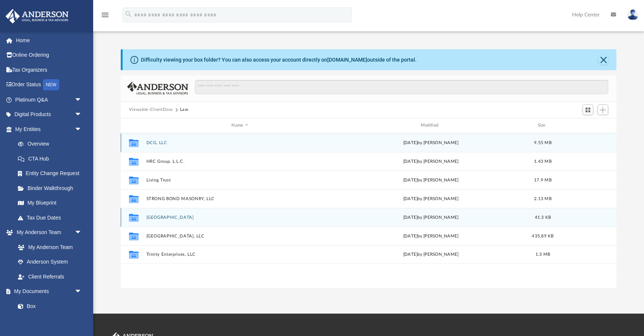  What do you see at coordinates (603, 109) in the screenshot?
I see `button: Add` at bounding box center [603, 109].